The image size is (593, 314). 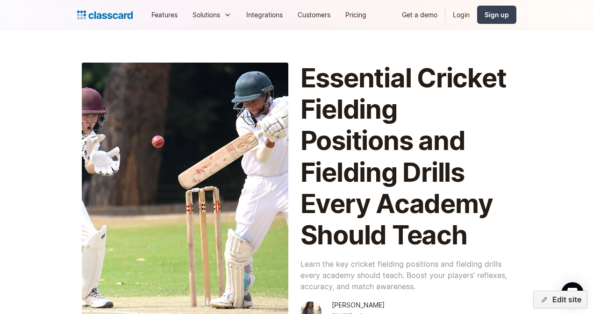 What do you see at coordinates (497, 14) in the screenshot?
I see `a: Sign up` at bounding box center [497, 14].